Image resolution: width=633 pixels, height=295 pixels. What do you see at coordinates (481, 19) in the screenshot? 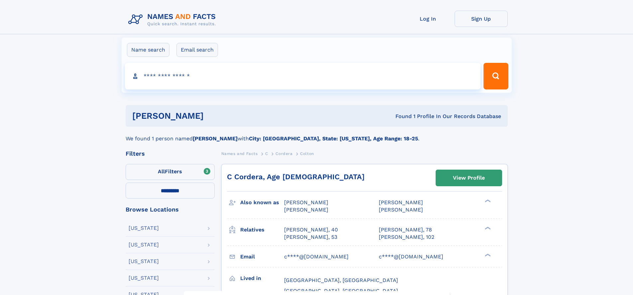
I see `a: Sign Up` at bounding box center [481, 19].